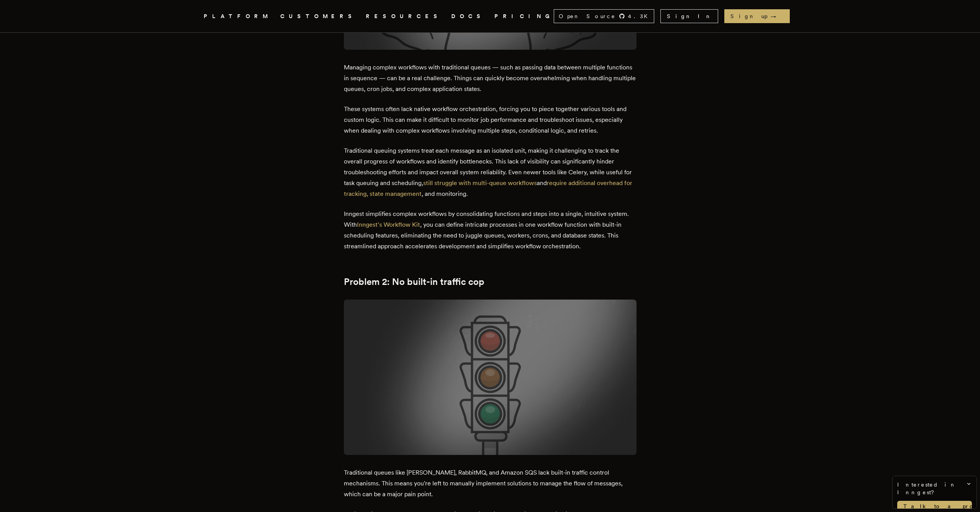  What do you see at coordinates (468, 16) in the screenshot?
I see `a: DOCS` at bounding box center [468, 16].